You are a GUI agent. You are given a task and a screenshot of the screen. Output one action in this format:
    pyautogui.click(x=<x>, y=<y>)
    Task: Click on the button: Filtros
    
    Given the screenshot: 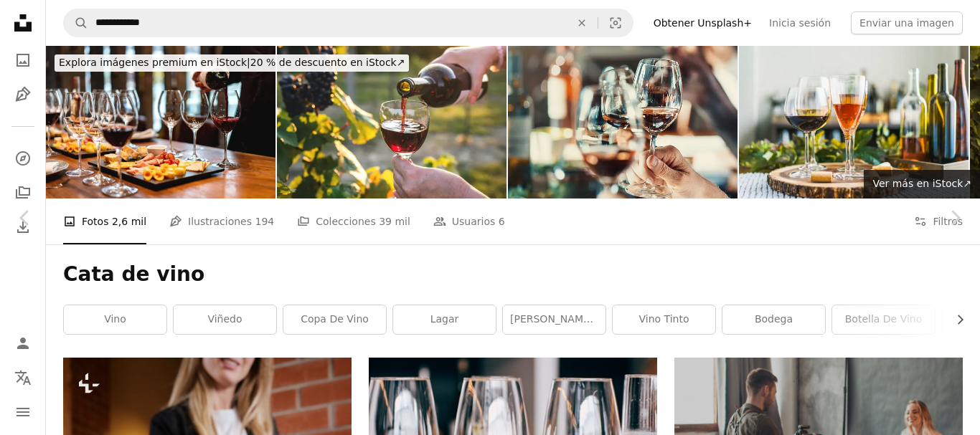 What is the action you would take?
    pyautogui.click(x=938, y=222)
    